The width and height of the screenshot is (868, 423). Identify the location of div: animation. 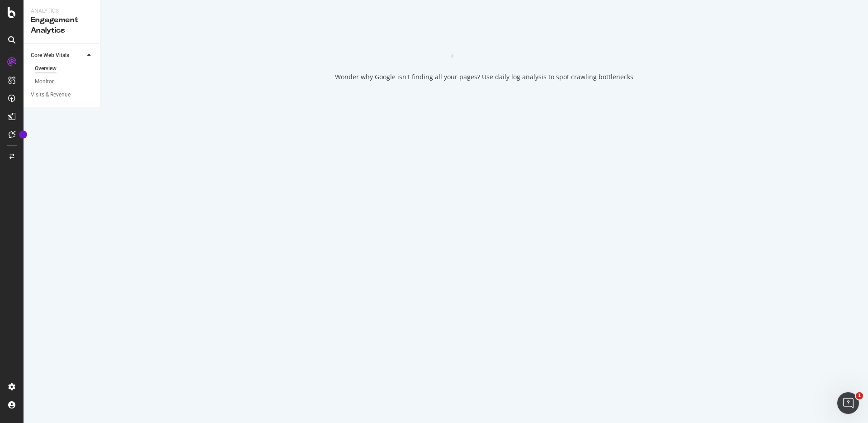
(485, 42).